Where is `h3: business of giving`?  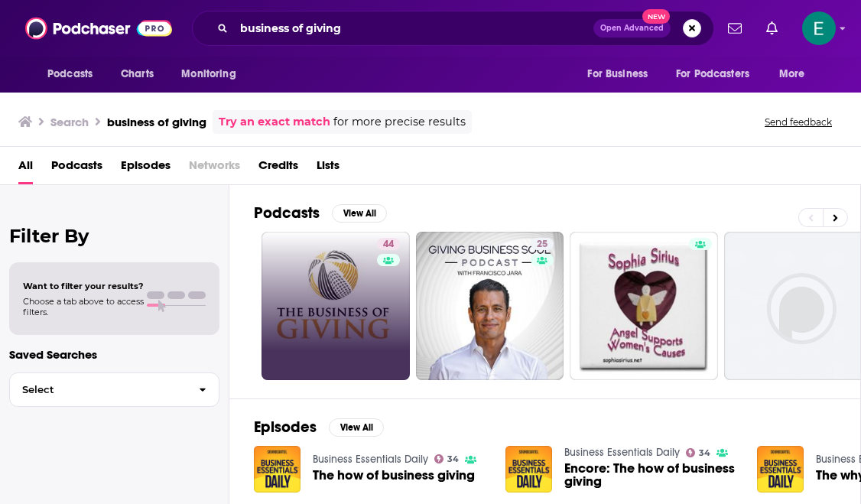 h3: business of giving is located at coordinates (157, 122).